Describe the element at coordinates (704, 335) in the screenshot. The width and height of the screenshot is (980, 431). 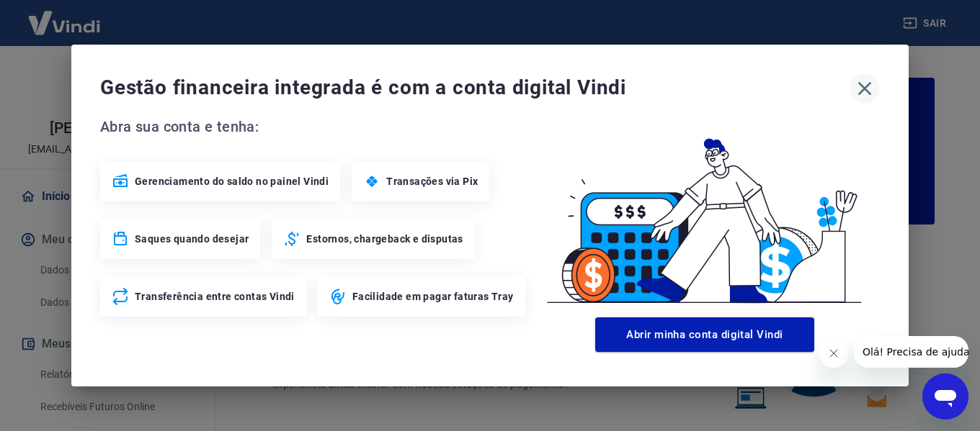
I see `button: Abrir minha conta digital Vindi` at that location.